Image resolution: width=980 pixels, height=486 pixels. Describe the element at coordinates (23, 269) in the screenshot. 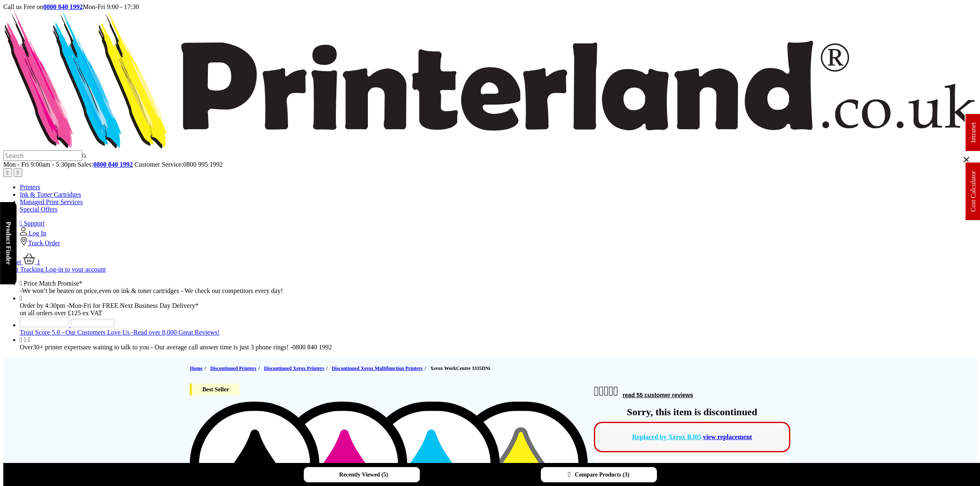

I see `span: Order Tracking` at that location.